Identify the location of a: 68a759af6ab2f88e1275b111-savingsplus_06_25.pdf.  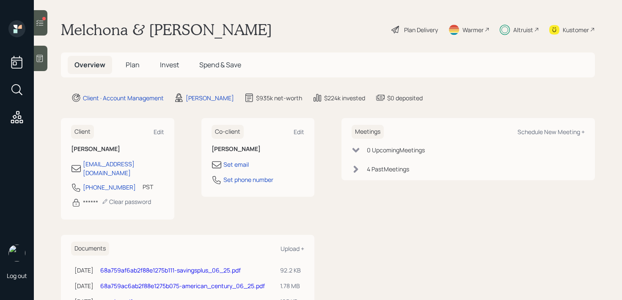
(171, 270).